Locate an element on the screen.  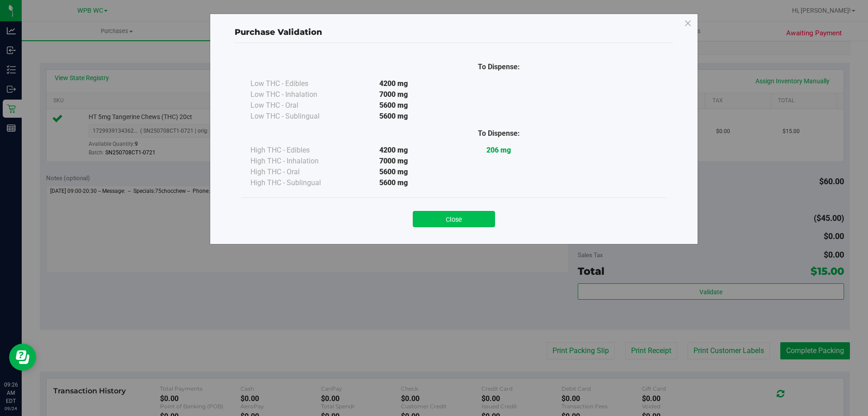
div: High THC - Edibles is located at coordinates (296, 150).